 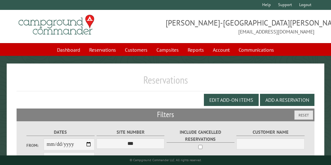 I want to click on a: Dashboard, so click(x=68, y=50).